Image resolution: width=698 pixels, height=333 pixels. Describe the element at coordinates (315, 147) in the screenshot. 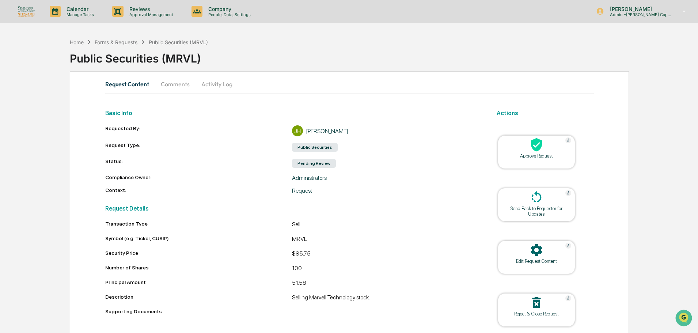

I see `div: Public Securities` at that location.